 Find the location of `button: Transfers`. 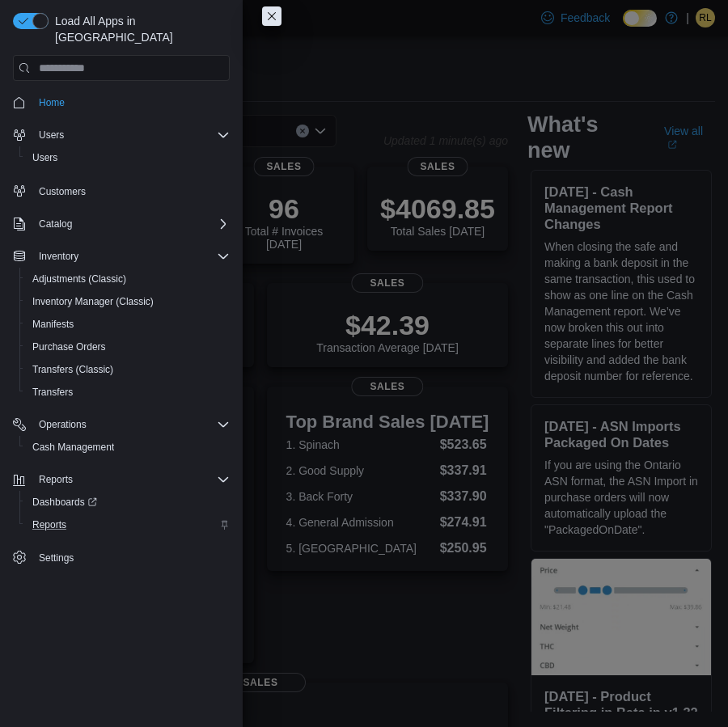

button: Transfers is located at coordinates (128, 393).